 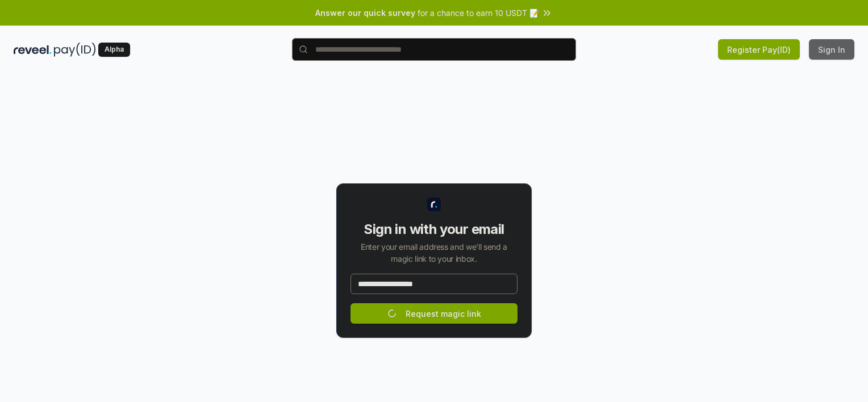 I want to click on img: logo_small, so click(x=434, y=205).